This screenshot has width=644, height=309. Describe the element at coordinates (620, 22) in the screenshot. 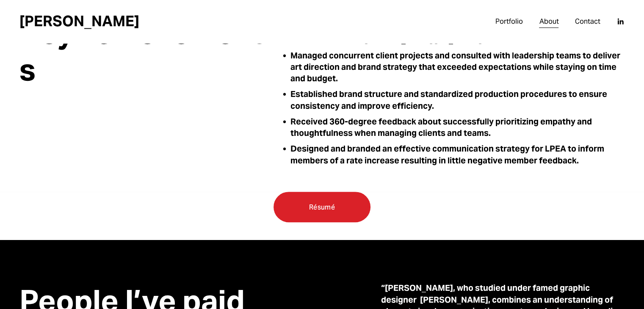

I see `a: LinkedIn` at that location.